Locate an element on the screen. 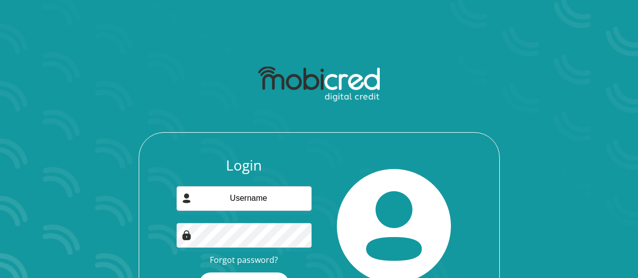 The height and width of the screenshot is (278, 638). img: user-icon image is located at coordinates (187, 198).